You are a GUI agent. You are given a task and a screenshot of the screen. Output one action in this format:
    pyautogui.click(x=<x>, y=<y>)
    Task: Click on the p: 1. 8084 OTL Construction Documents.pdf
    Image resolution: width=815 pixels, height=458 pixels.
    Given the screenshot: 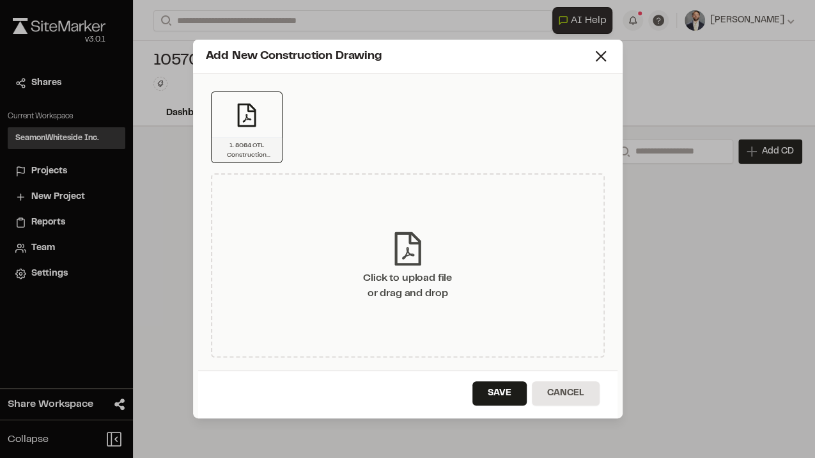 What is the action you would take?
    pyautogui.click(x=247, y=150)
    